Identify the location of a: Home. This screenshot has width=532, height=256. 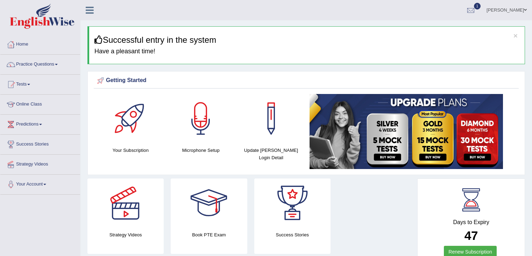
(40, 43).